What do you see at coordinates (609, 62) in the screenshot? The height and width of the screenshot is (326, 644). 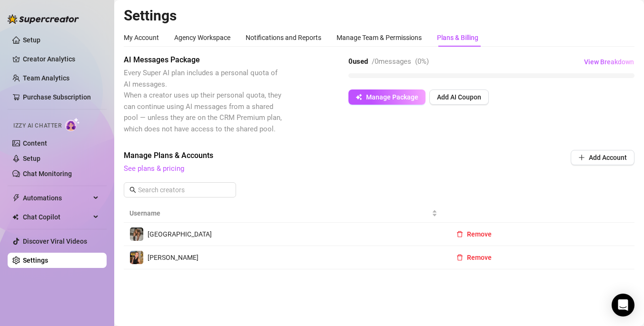 I see `span: View Breakdown` at bounding box center [609, 62].